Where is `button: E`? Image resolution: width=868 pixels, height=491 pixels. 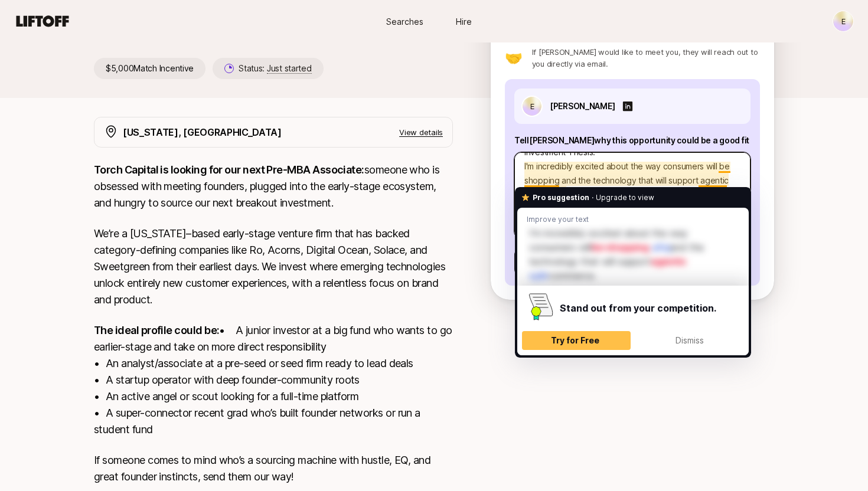
button: E is located at coordinates (843, 21).